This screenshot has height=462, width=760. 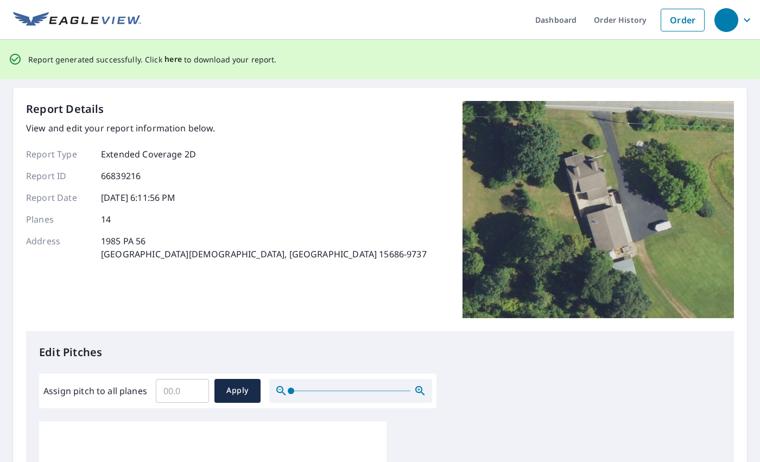 I want to click on input: 00.0, so click(x=182, y=391).